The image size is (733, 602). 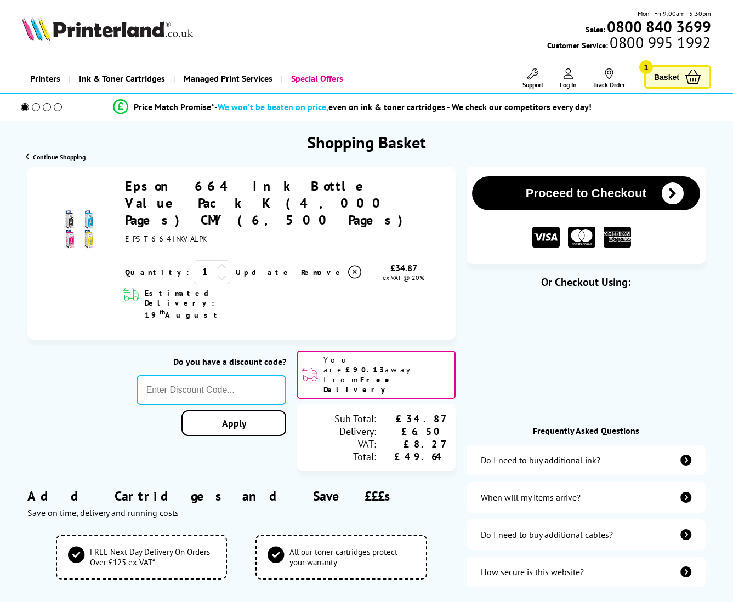 I want to click on div: - even on ink & toner cartridges - We check our competitors every day!, so click(x=403, y=107).